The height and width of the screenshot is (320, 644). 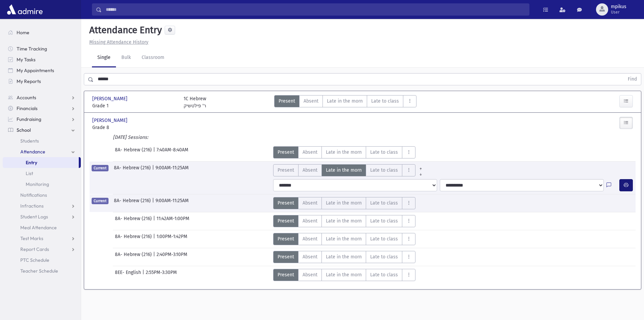 I want to click on span: Students, so click(x=29, y=141).